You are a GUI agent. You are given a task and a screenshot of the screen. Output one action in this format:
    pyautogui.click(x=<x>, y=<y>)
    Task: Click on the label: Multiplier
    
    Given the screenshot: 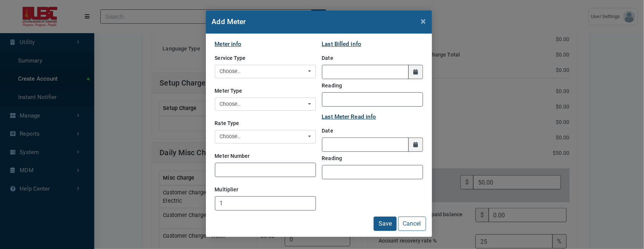 What is the action you would take?
    pyautogui.click(x=227, y=189)
    